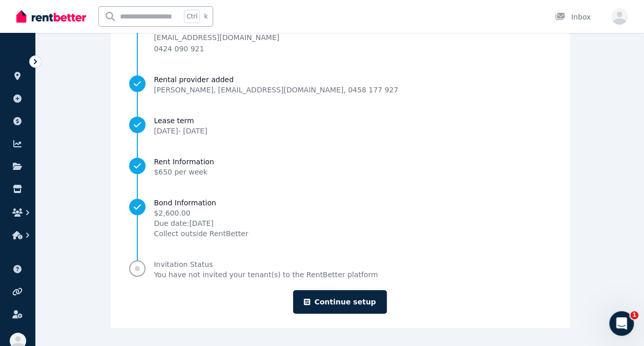 The image size is (644, 346). What do you see at coordinates (180, 121) in the screenshot?
I see `span: Lease term` at bounding box center [180, 121].